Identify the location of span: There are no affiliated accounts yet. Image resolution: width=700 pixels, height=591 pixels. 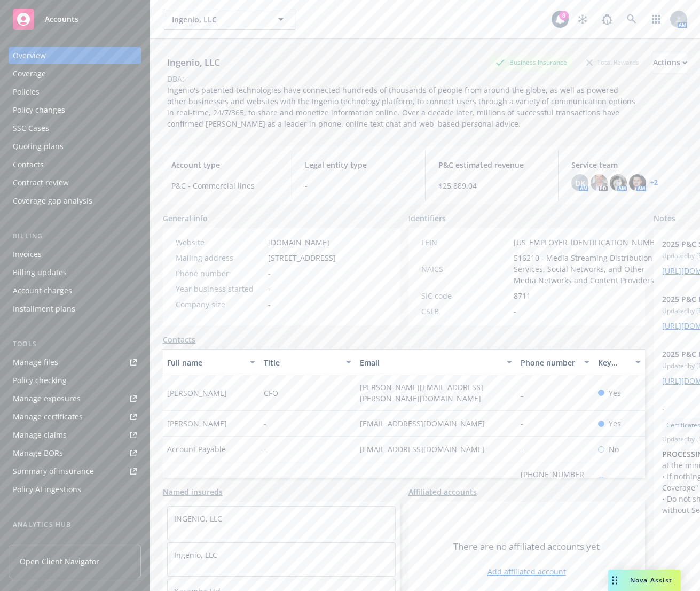
(527, 546).